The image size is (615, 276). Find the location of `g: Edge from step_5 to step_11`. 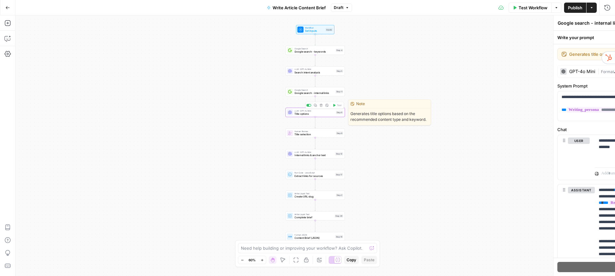

g: Edge from step_5 to step_11 is located at coordinates (315, 81).